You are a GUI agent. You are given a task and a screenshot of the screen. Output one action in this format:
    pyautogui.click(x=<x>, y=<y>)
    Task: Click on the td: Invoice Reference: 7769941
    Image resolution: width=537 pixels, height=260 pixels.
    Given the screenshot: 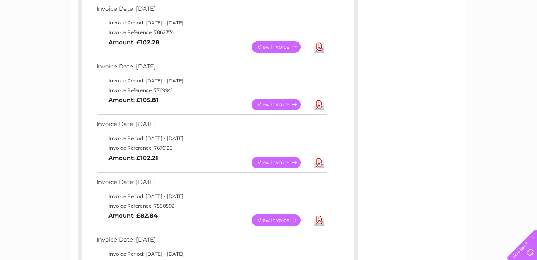 What is the action you would take?
    pyautogui.click(x=211, y=90)
    